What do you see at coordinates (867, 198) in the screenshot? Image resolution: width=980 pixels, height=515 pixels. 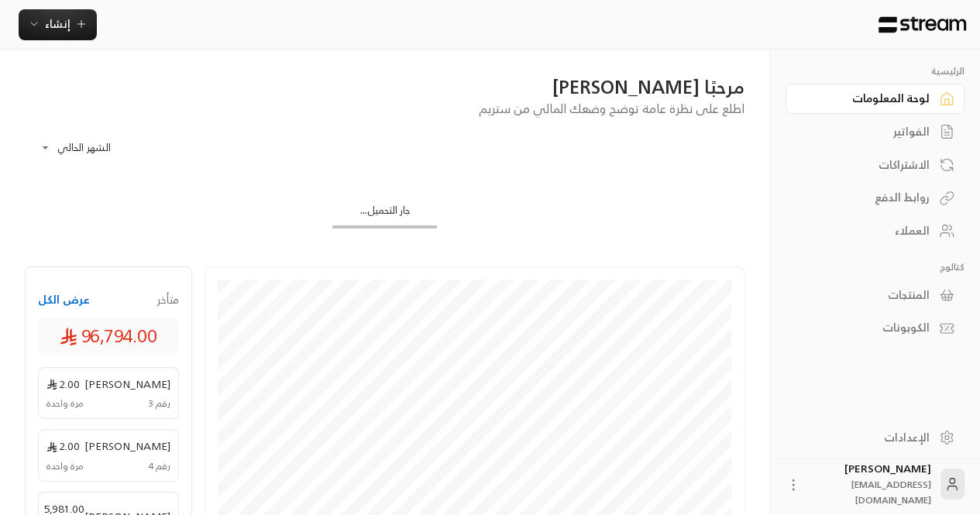 I see `div: روابط الدفع` at bounding box center [867, 198].